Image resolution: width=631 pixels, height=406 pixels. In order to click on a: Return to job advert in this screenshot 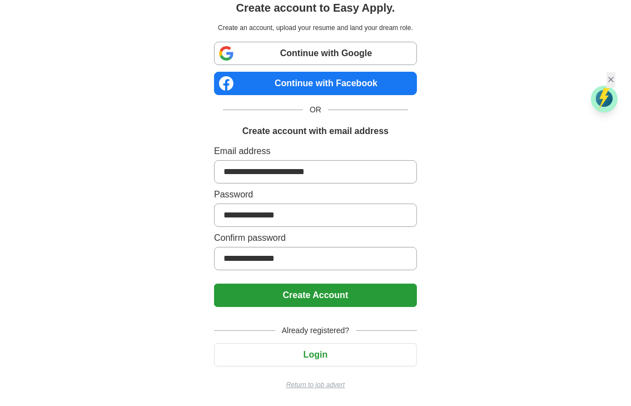, I will do `click(315, 385)`.